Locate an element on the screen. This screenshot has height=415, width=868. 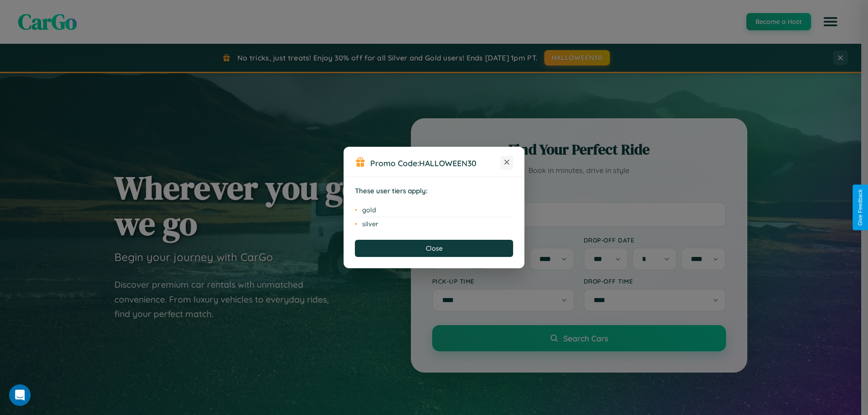
h3: Promo Code: is located at coordinates (435, 163).